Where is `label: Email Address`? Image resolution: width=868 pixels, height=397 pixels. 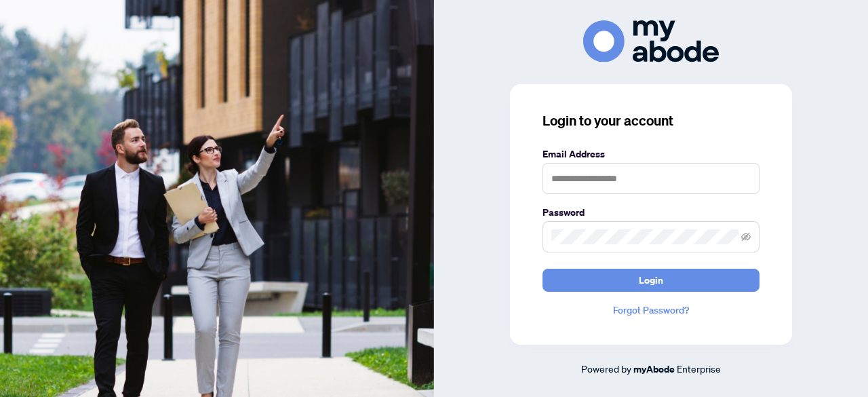
label: Email Address is located at coordinates (651, 154).